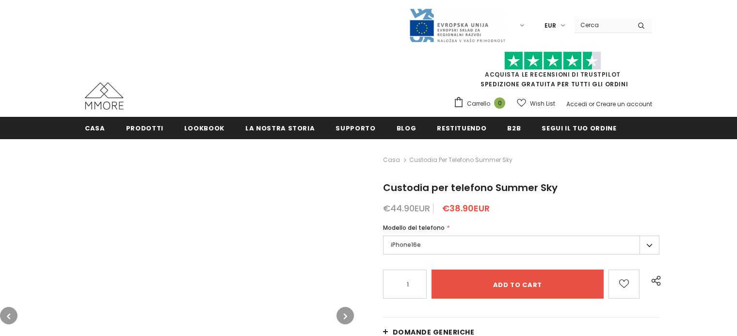 The image size is (737, 336). I want to click on span: Lookbook, so click(204, 128).